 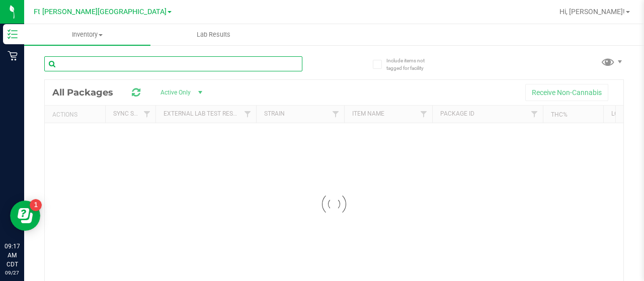 I want to click on span: 1, so click(x=6, y=5).